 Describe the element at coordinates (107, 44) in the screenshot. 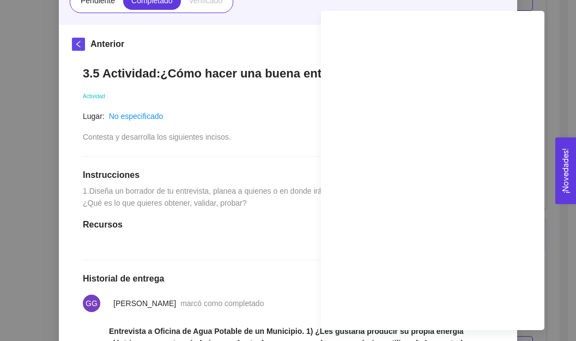

I see `h5: Anterior` at that location.